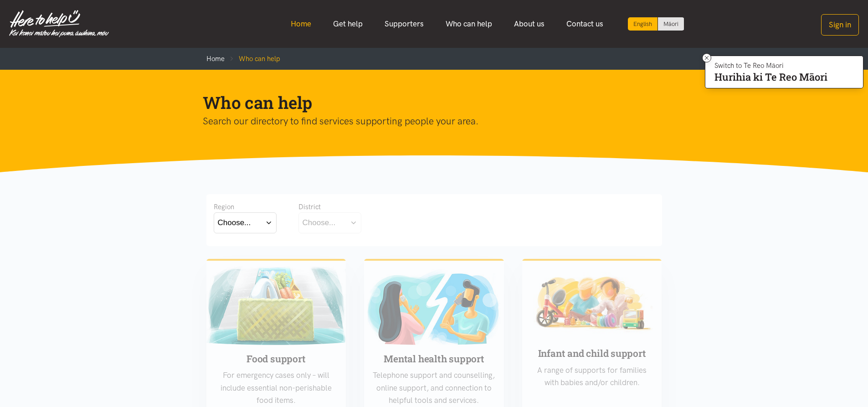 The image size is (868, 407). What do you see at coordinates (347, 24) in the screenshot?
I see `a: Get help` at bounding box center [347, 24].